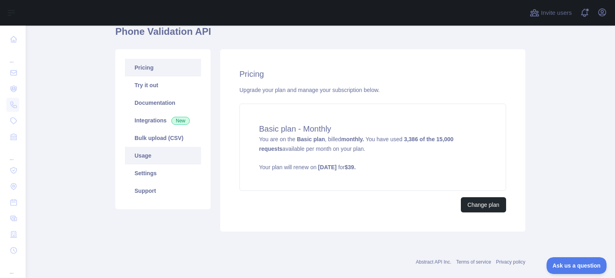 This screenshot has height=278, width=615. What do you see at coordinates (373, 154) in the screenshot?
I see `span: You are on the , billed You have used available per month on your plan.` at bounding box center [373, 154].